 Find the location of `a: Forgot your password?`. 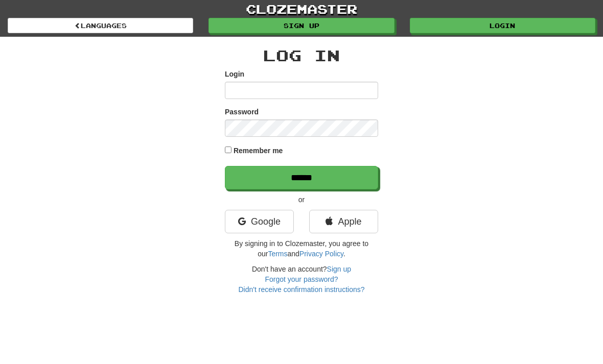

a: Forgot your password? is located at coordinates (301, 279).